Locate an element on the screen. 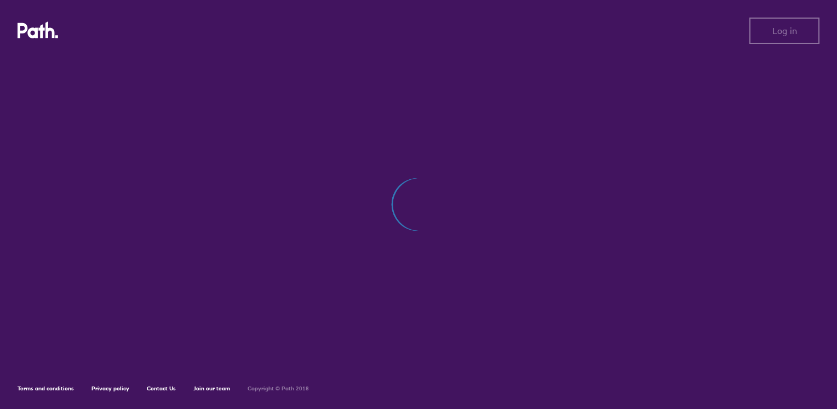  button: Log in is located at coordinates (785, 31).